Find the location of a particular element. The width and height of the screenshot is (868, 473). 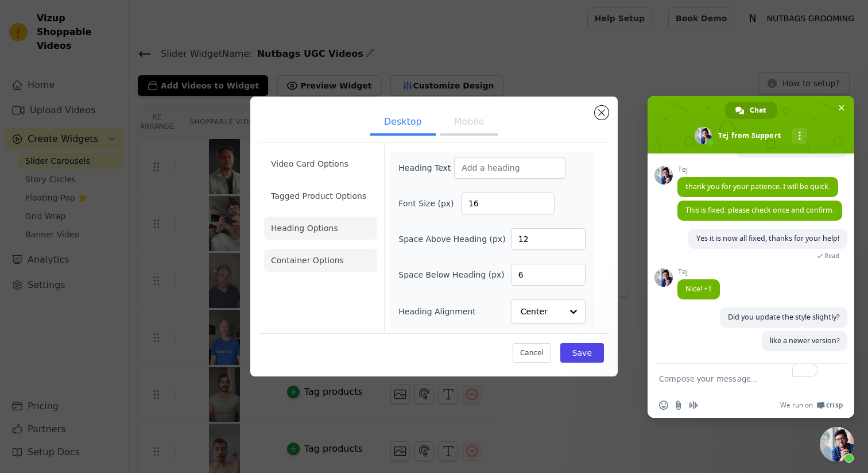

button: Mobile is located at coordinates (469, 123).